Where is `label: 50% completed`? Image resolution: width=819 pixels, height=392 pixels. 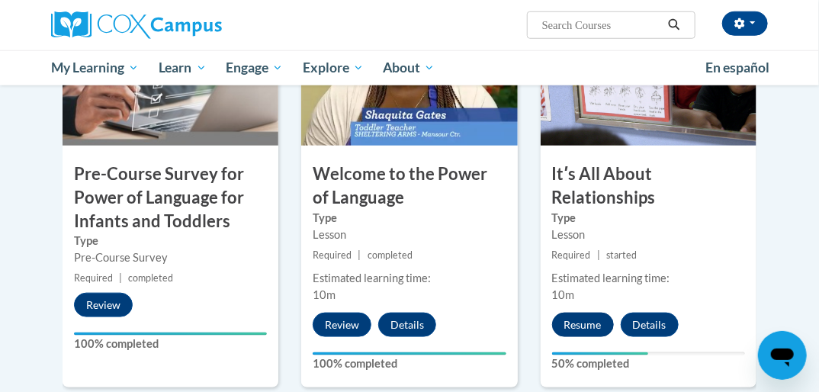 label: 50% completed is located at coordinates (649, 364).